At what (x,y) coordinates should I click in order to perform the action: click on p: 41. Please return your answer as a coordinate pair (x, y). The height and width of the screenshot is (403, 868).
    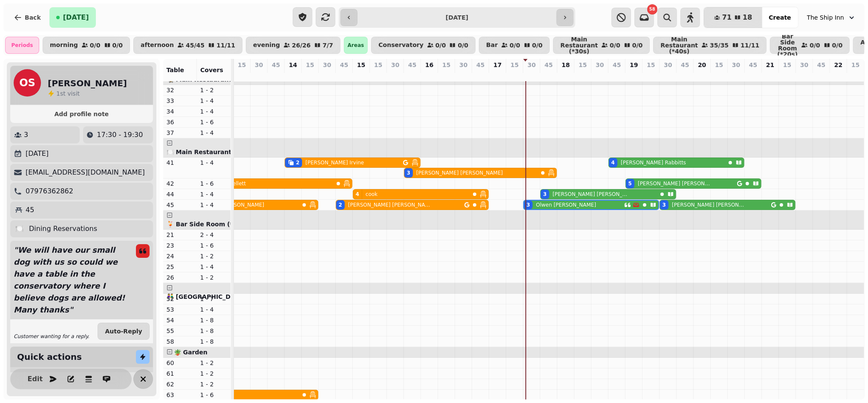
    Looking at the image, I should click on (180, 162).